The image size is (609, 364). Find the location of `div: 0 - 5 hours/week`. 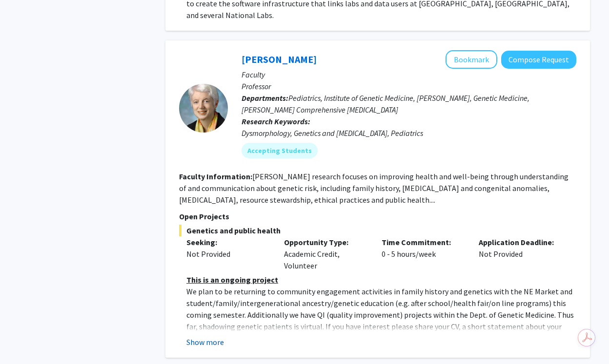

div: 0 - 5 hours/week is located at coordinates (423, 254).